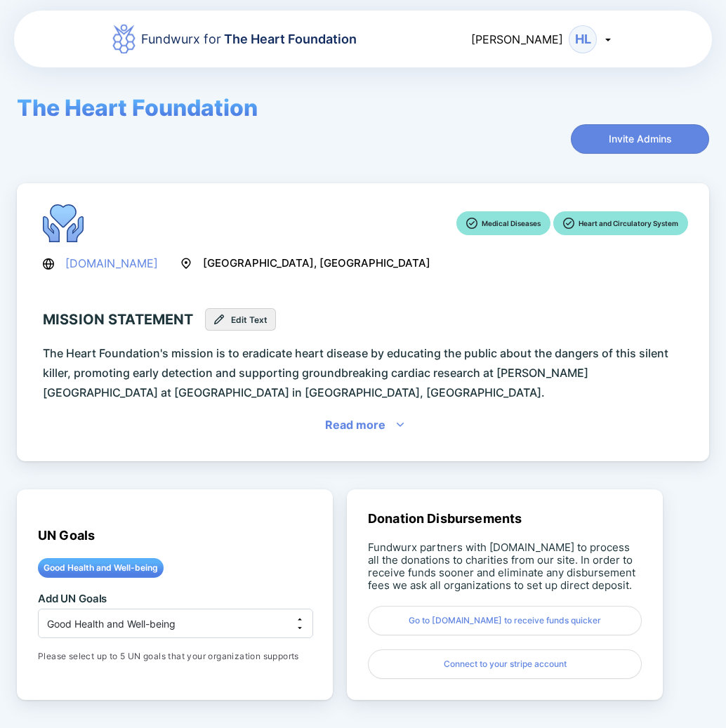 This screenshot has width=726, height=728. Describe the element at coordinates (356, 424) in the screenshot. I see `div: Read more` at that location.